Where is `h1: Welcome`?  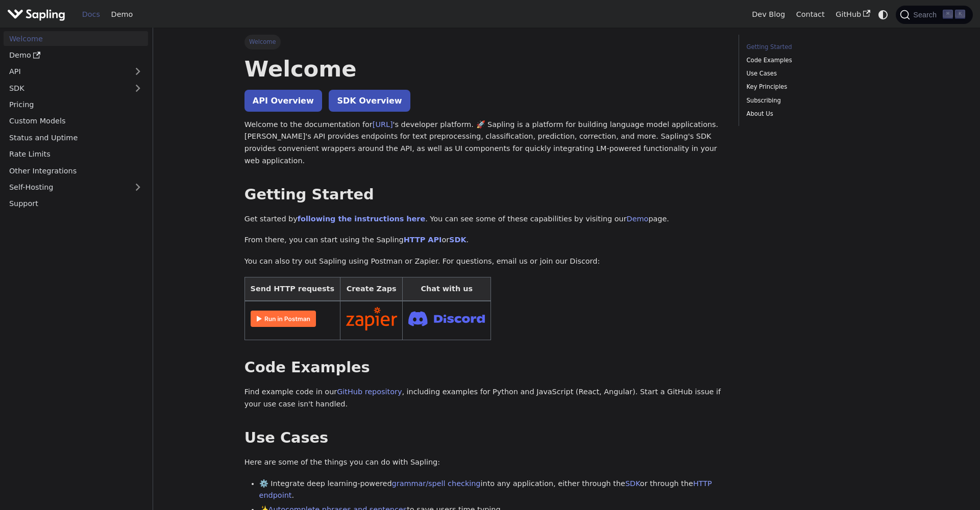
h1: Welcome is located at coordinates (484, 69).